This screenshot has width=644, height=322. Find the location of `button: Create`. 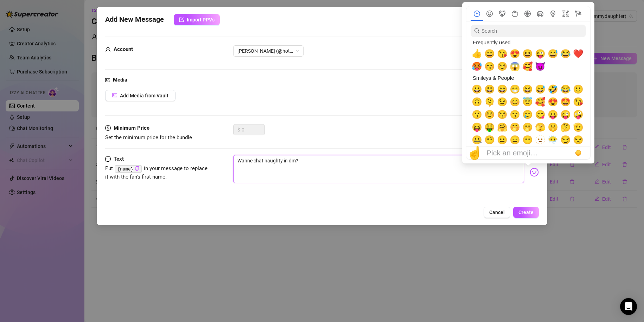

button: Create is located at coordinates (526, 212).